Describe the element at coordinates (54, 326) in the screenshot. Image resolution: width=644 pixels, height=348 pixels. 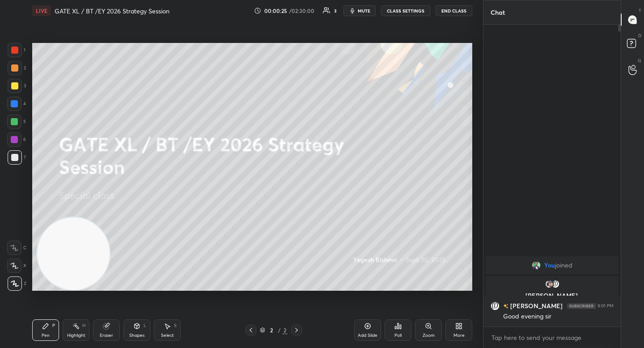
I see `div: P` at that location.